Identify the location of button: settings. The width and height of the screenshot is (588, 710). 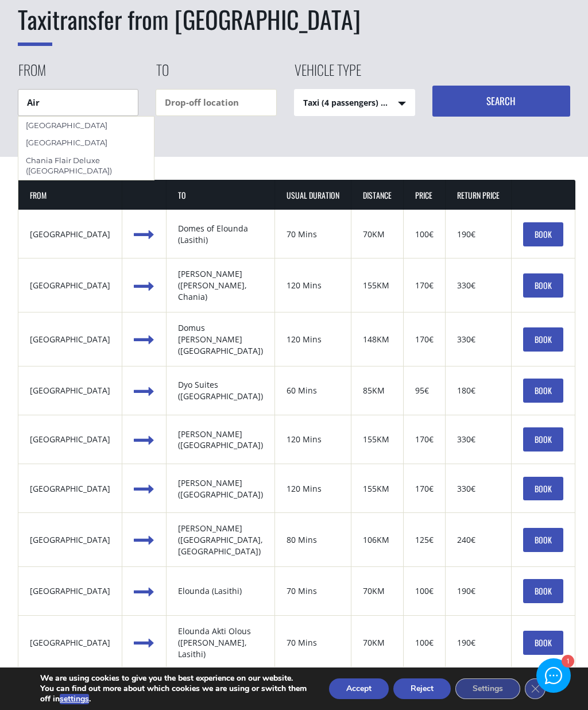
(74, 699).